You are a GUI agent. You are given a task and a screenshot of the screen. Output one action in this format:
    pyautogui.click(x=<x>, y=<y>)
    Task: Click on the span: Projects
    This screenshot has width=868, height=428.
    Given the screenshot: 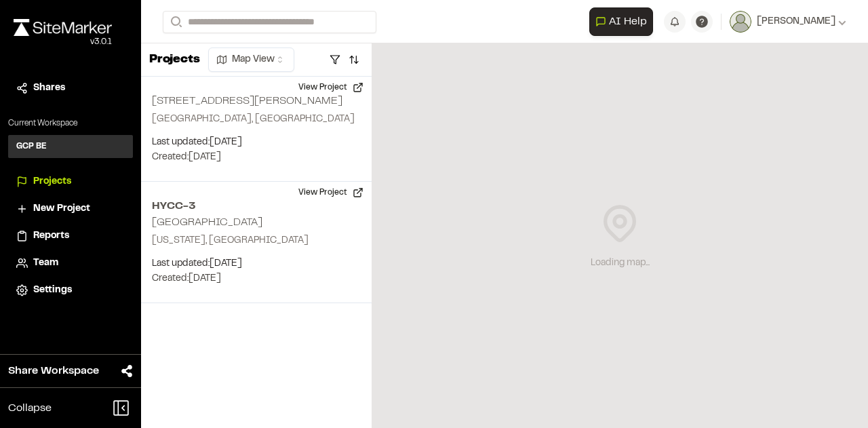 What is the action you would take?
    pyautogui.click(x=52, y=182)
    